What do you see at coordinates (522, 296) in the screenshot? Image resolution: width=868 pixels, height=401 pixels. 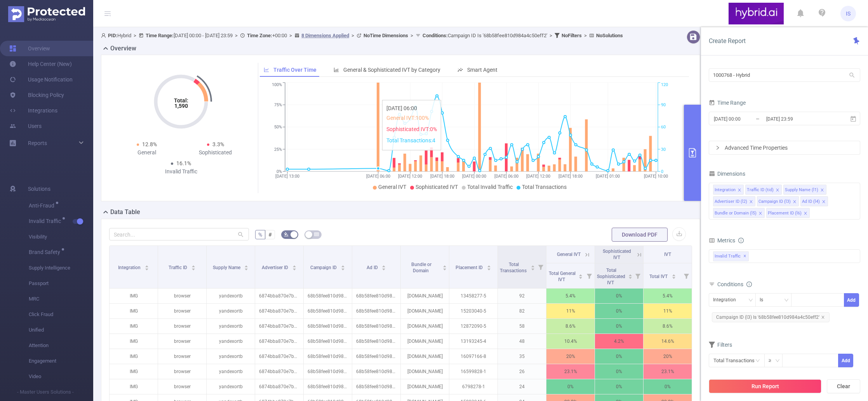 I see `p: 92` at bounding box center [522, 296].